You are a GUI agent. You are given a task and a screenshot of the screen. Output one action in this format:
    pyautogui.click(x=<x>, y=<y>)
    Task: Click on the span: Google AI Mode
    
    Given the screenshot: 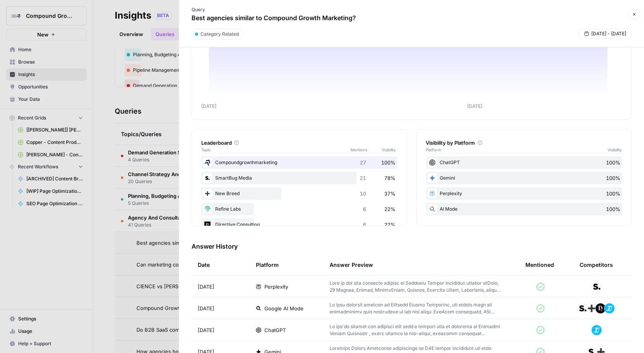 What is the action you would take?
    pyautogui.click(x=284, y=308)
    